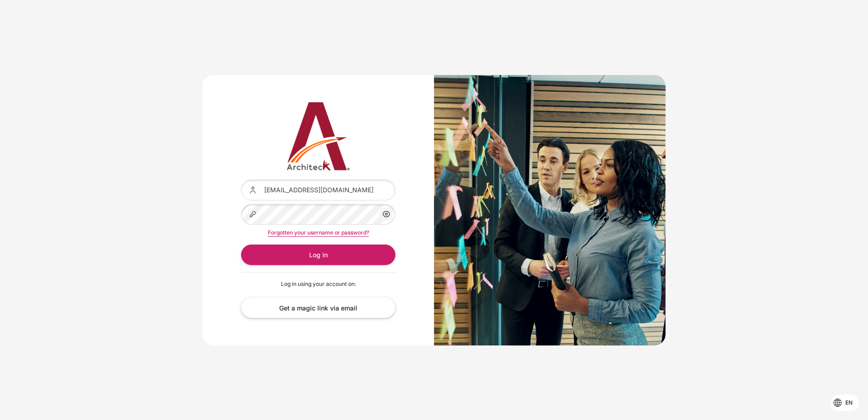 This screenshot has height=420, width=868. I want to click on span: en, so click(849, 403).